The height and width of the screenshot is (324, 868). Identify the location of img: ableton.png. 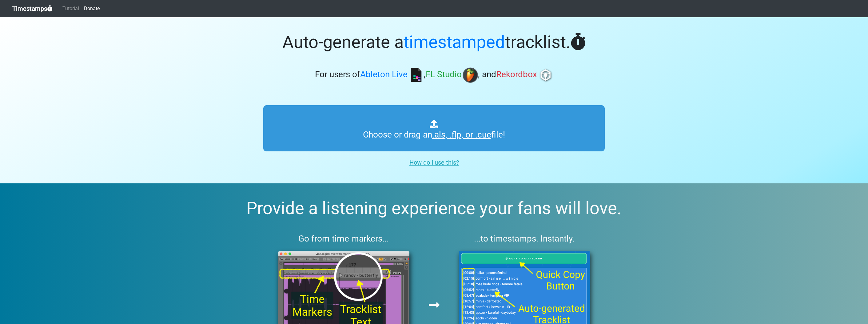
(416, 75).